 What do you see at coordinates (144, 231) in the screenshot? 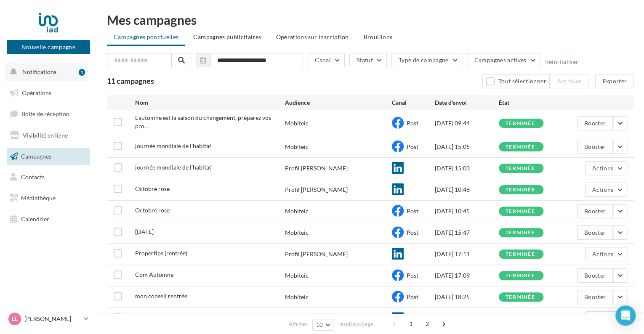
I see `span: Journée du patrimoine` at bounding box center [144, 231].